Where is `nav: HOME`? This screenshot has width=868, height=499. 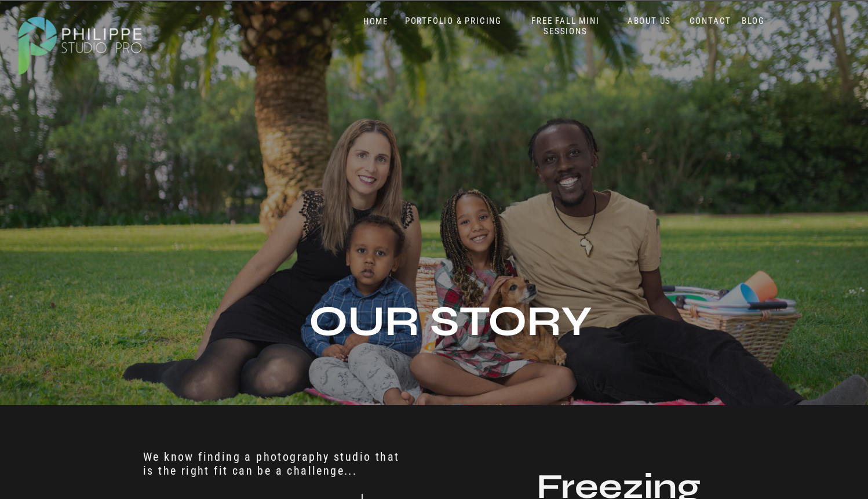
nav: HOME is located at coordinates (375, 21).